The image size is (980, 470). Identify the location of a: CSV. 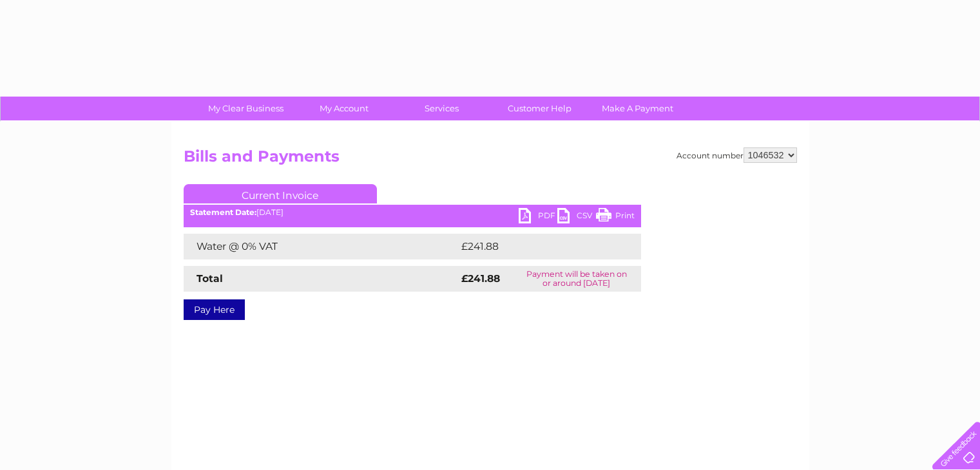
(577, 217).